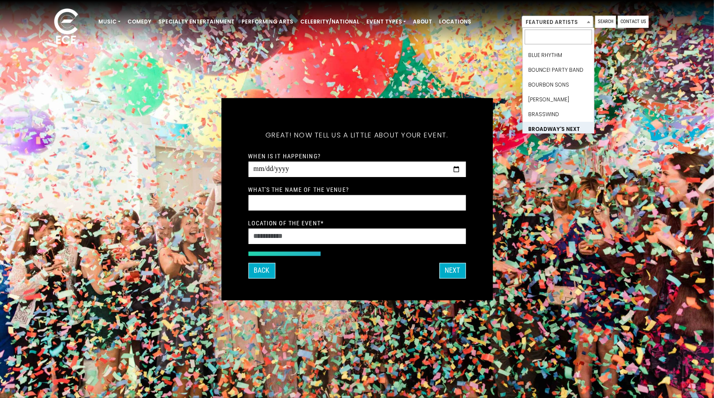 The height and width of the screenshot is (398, 714). Describe the element at coordinates (267, 22) in the screenshot. I see `a: Performing Arts` at that location.